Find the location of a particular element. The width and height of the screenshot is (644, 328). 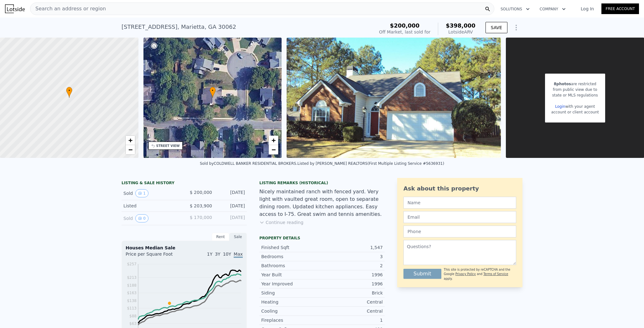

span: $ 170,000 is located at coordinates (201, 217).